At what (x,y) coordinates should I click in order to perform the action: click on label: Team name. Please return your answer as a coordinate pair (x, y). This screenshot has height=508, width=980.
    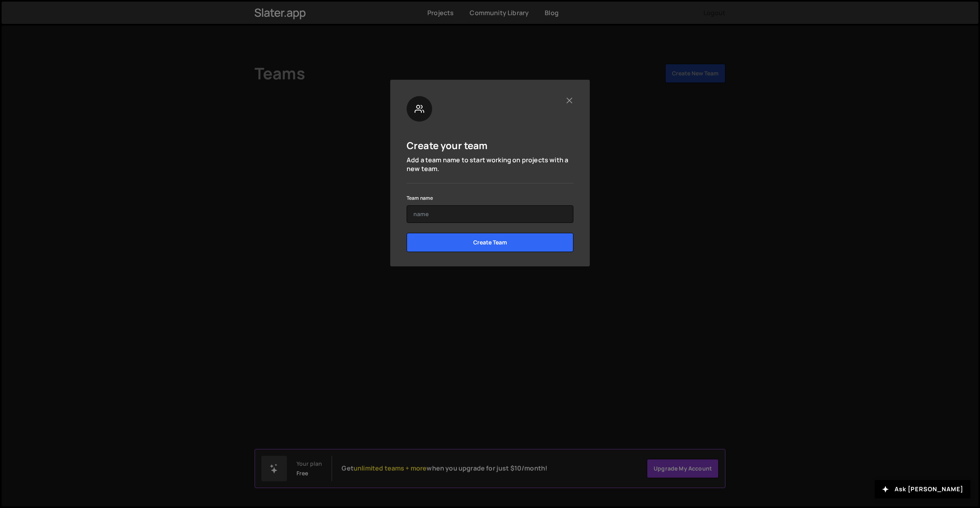
    Looking at the image, I should click on (420, 198).